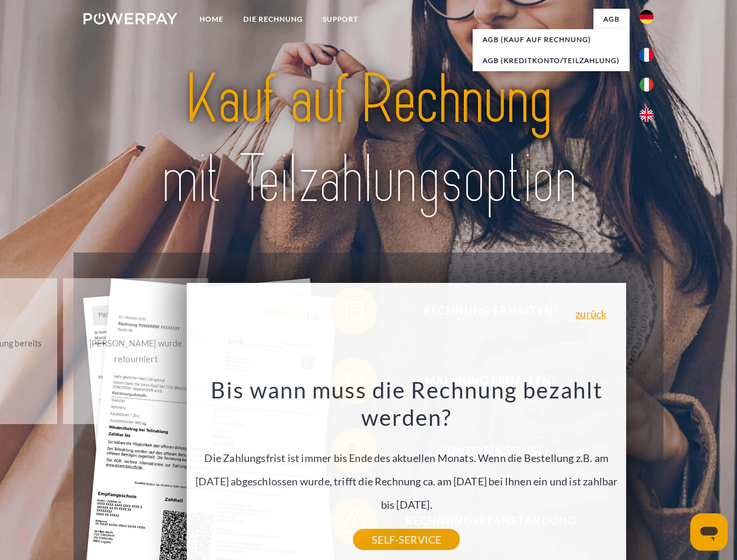 The width and height of the screenshot is (737, 560). Describe the element at coordinates (211, 20) in the screenshot. I see `a: Home` at that location.